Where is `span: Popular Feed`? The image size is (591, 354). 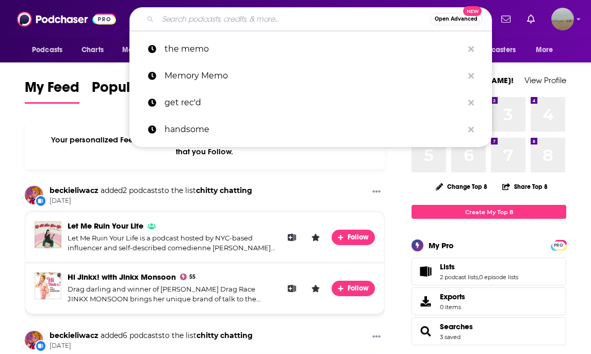 span: Popular Feed is located at coordinates (136, 90).